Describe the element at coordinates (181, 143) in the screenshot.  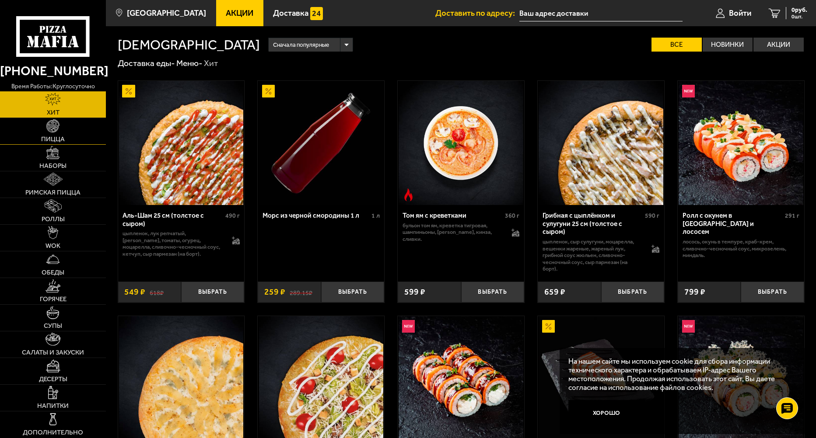
I see `img: Аль-Шам 25 см (толстое с сыром)` at that location.